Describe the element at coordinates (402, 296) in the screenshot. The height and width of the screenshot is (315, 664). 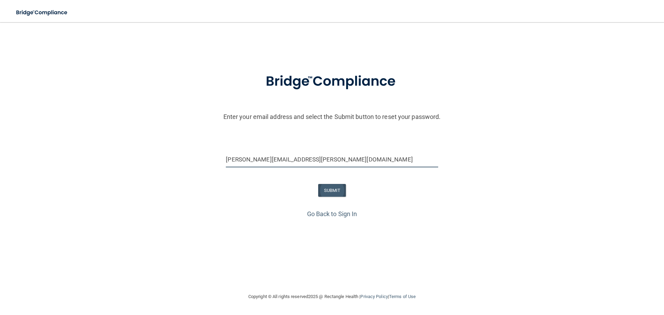
I see `a: Terms of Use` at that location.